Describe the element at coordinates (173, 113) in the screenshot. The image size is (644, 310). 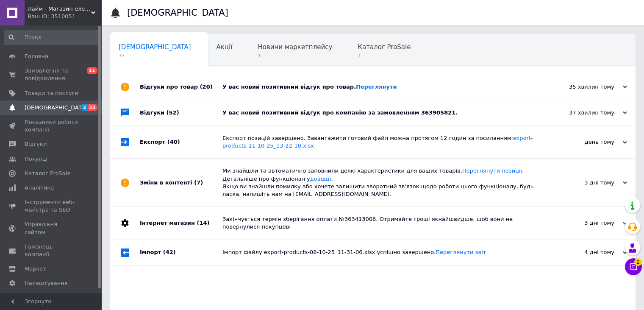
I see `span: (52)` at that location.